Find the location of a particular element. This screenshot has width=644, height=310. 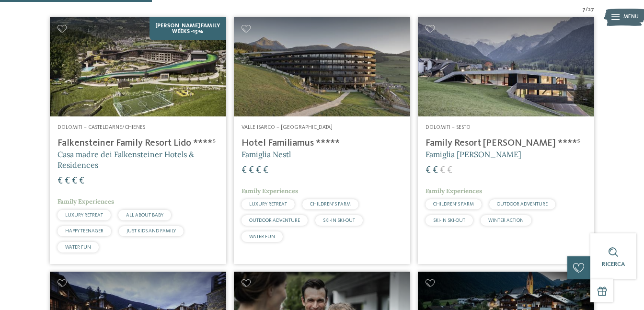

span: Ricerca is located at coordinates (613, 264).